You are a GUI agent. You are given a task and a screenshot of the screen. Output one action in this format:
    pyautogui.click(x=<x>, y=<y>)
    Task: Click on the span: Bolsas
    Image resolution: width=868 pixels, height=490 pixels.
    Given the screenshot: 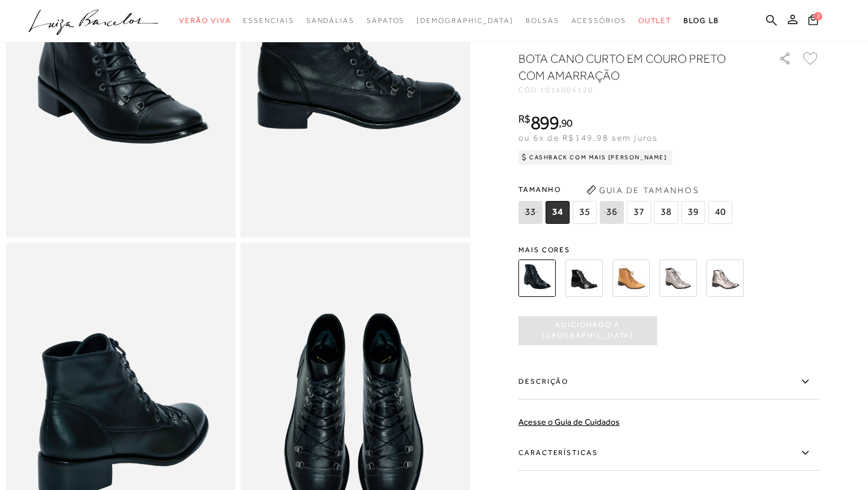 What is the action you would take?
    pyautogui.click(x=542, y=21)
    